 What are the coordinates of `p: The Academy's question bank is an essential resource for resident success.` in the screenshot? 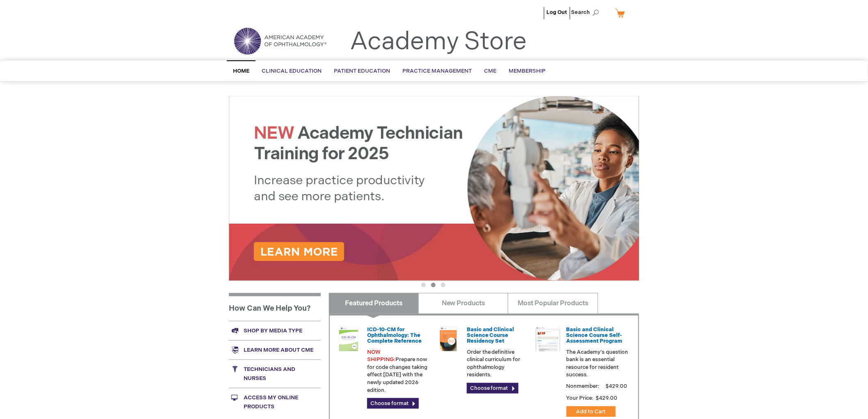 It's located at (597, 364).